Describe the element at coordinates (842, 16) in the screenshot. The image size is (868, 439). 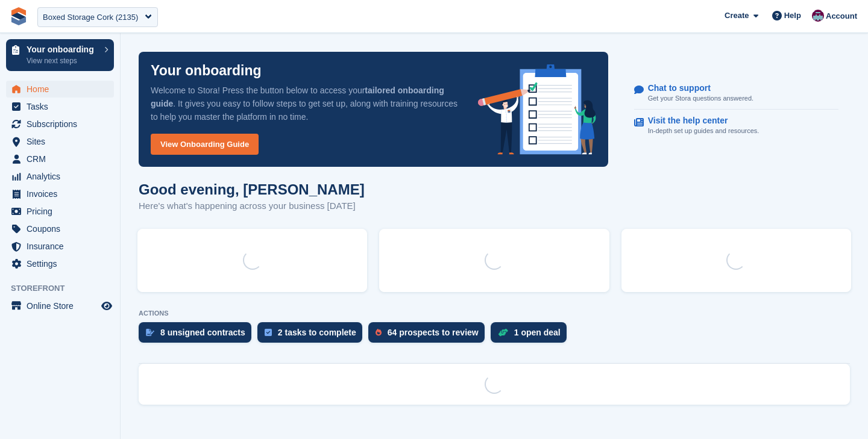
I see `span: Account` at that location.